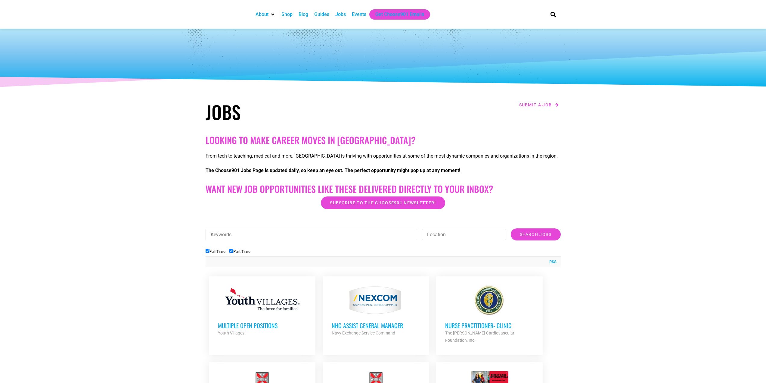  Describe the element at coordinates (287, 14) in the screenshot. I see `div: Shop` at that location.